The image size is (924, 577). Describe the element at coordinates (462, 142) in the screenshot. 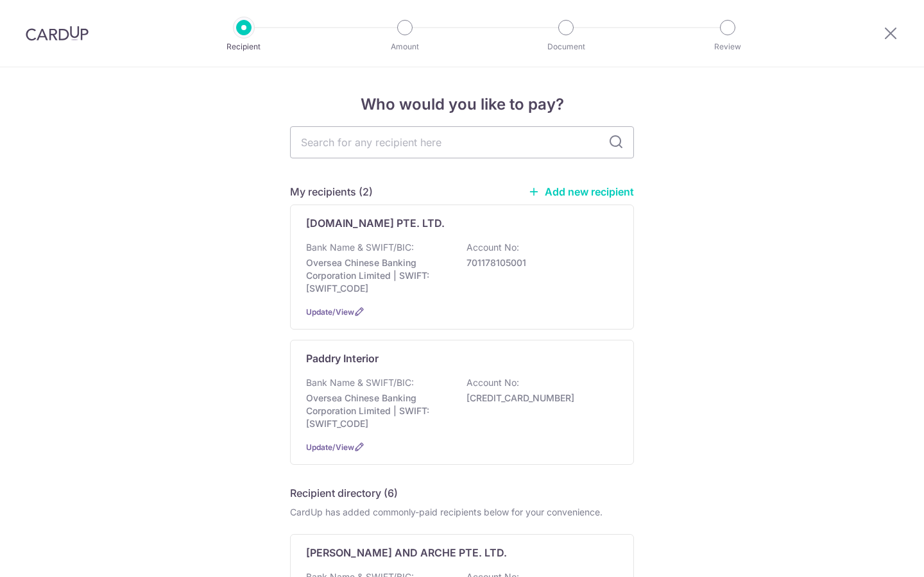

I see `input: Search for any recipient here` at that location.